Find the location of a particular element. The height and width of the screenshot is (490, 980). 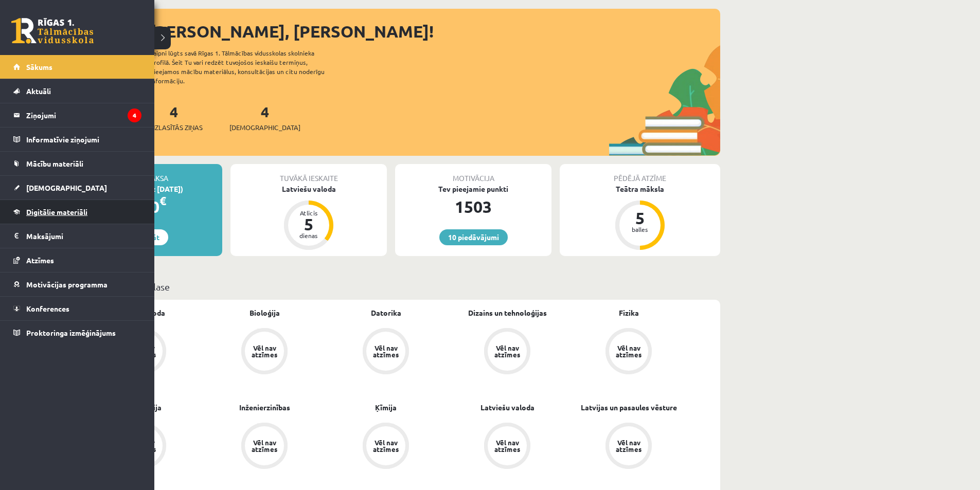

span: Neizlasītās ziņas is located at coordinates (174, 127).